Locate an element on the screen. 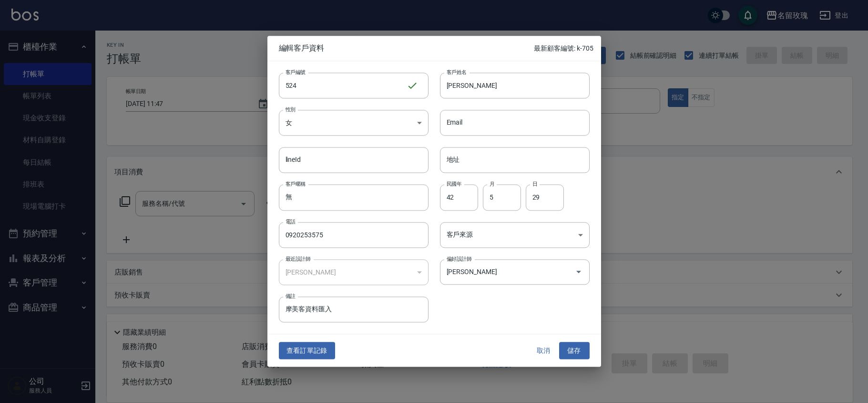 The width and height of the screenshot is (868, 403). label: 客戶暱稱 is located at coordinates (295, 184).